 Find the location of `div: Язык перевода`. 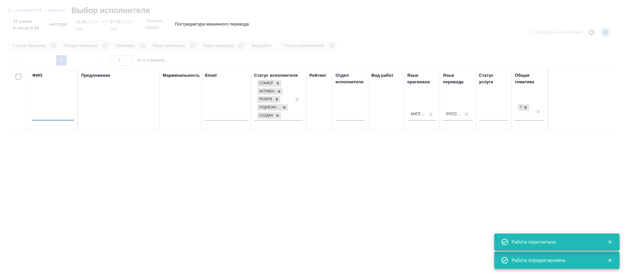

div: Язык перевода is located at coordinates (458, 79).